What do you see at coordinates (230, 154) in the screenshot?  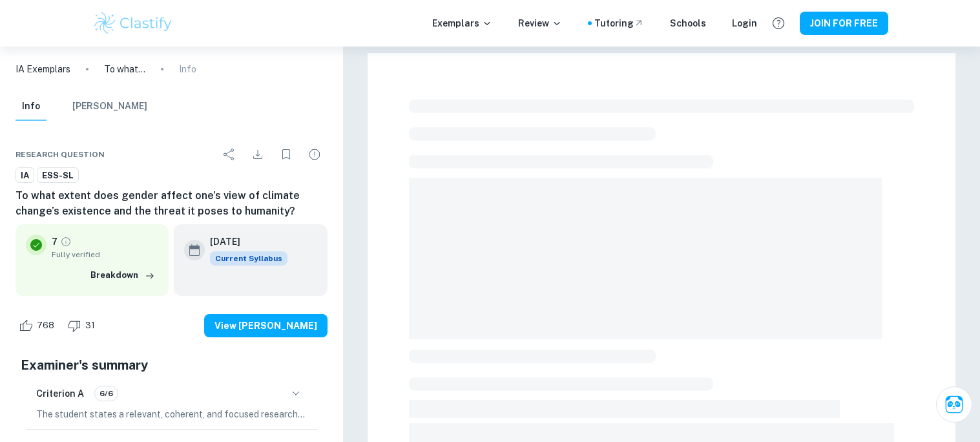 I see `div: Share` at bounding box center [230, 154].